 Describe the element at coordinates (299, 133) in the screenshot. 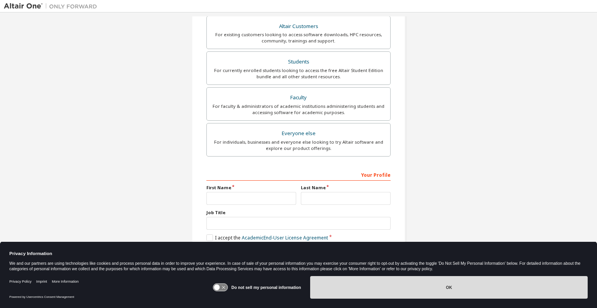

I see `div: Everyone else` at that location.